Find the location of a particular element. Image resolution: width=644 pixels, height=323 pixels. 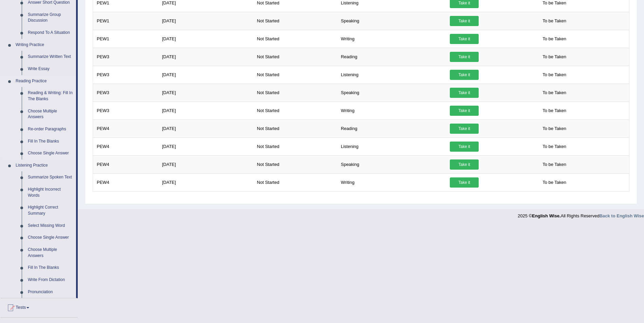

a: Summarize Spoken Text is located at coordinates (50, 178).